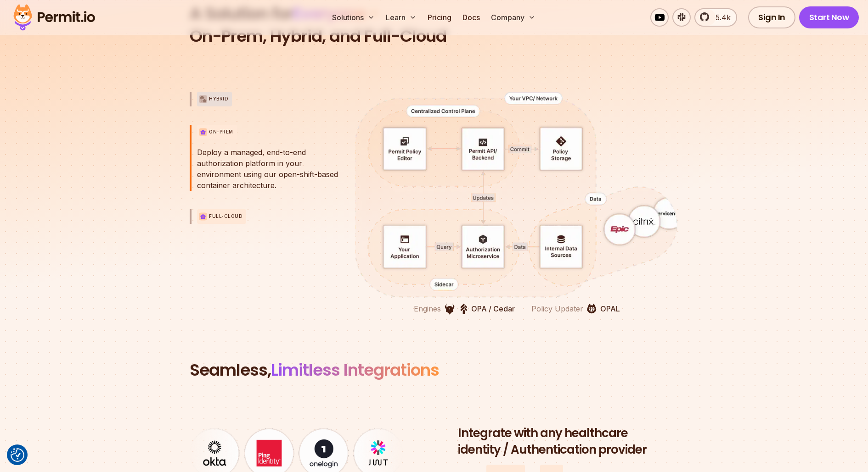 The width and height of the screenshot is (868, 472). I want to click on h2: Seamless,, so click(434, 370).